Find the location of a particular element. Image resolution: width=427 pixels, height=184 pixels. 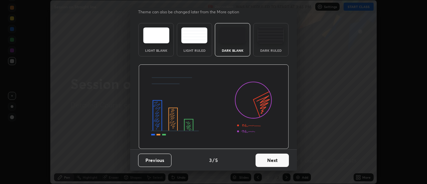

img: lightRuledTheme.5fabf969.svg is located at coordinates (194, 35).